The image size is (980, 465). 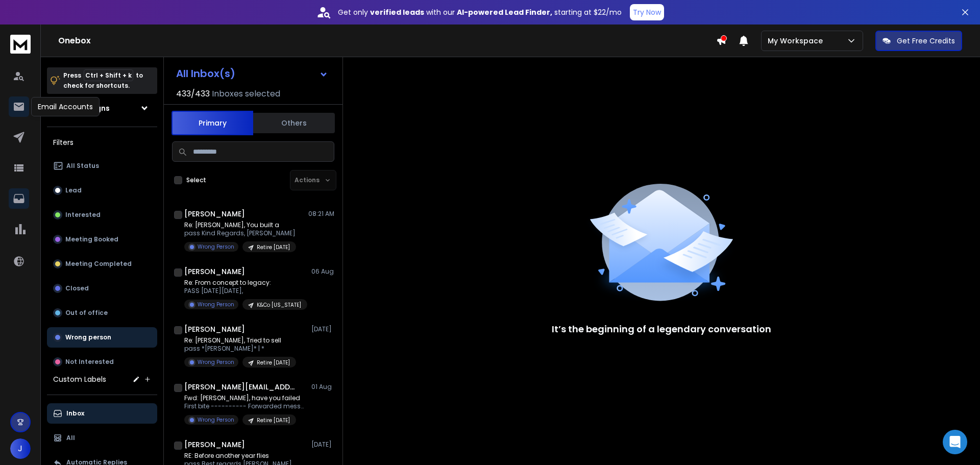 What do you see at coordinates (73, 191) in the screenshot?
I see `p: Lead` at bounding box center [73, 191].